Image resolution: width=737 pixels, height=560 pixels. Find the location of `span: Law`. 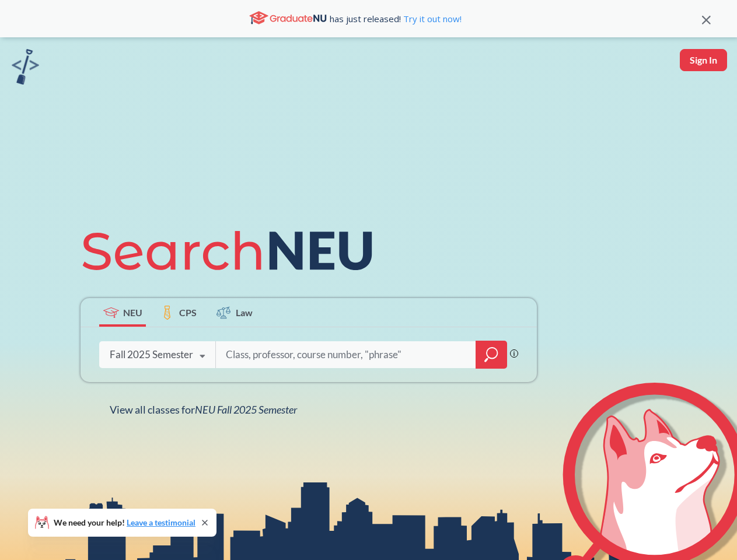

span: Law is located at coordinates (244, 312).